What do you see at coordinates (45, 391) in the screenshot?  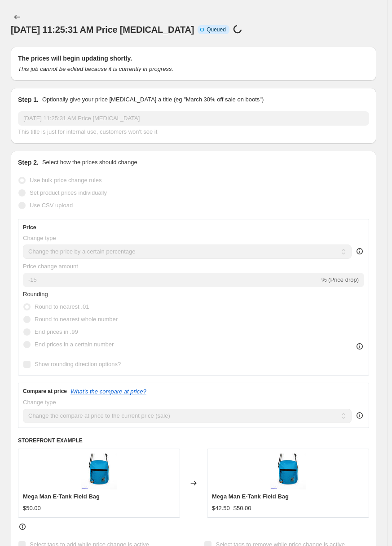 I see `h3: Compare at price` at bounding box center [45, 391].